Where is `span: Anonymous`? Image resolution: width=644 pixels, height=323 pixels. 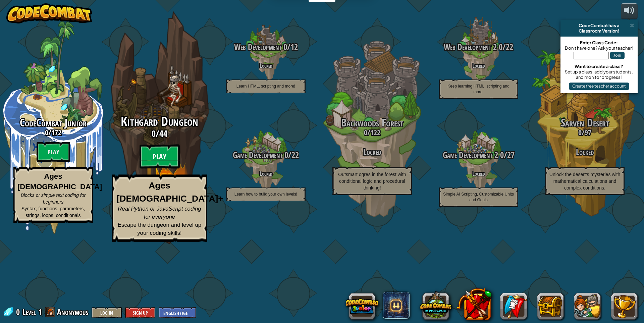 span: Anonymous is located at coordinates (72, 312).